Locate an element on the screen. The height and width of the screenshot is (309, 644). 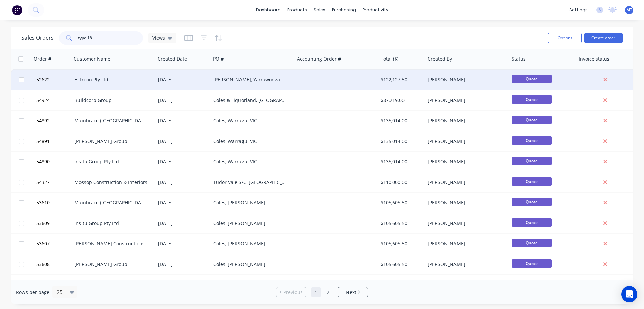
span: 53607 is located at coordinates (43, 244).